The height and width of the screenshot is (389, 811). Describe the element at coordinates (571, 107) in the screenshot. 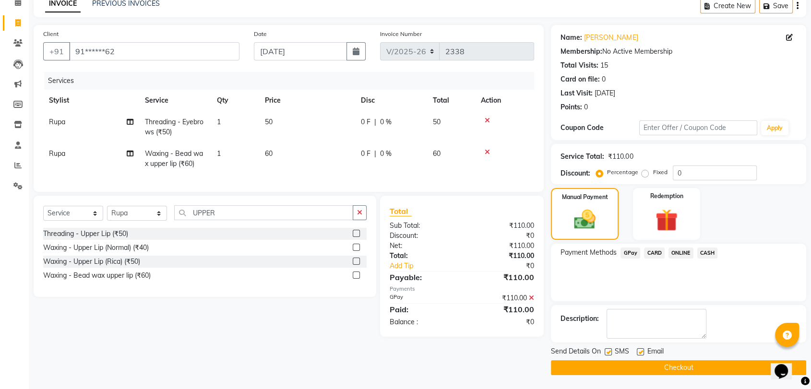

I see `div: Points:` at that location.